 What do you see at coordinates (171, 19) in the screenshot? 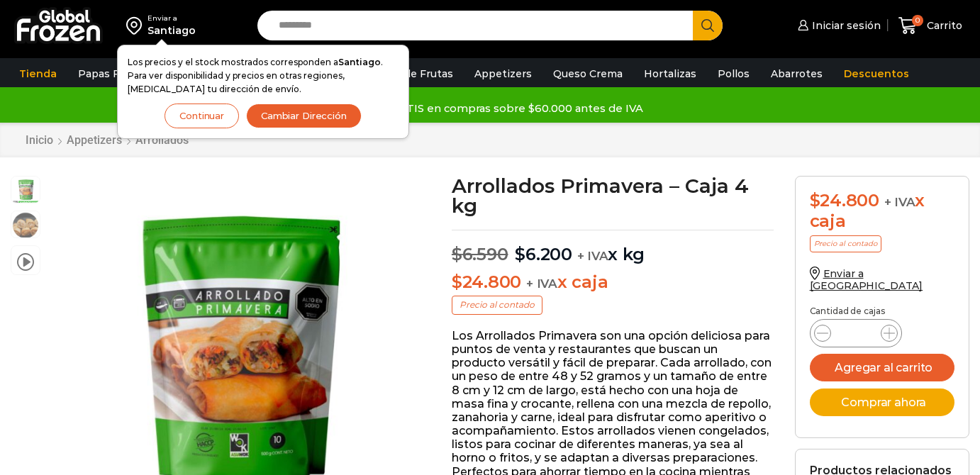
I see `div: Enviar a` at bounding box center [171, 19].